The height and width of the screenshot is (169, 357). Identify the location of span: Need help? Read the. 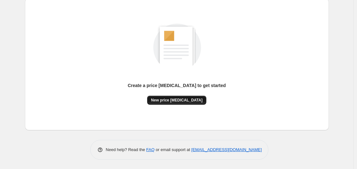
(126, 149).